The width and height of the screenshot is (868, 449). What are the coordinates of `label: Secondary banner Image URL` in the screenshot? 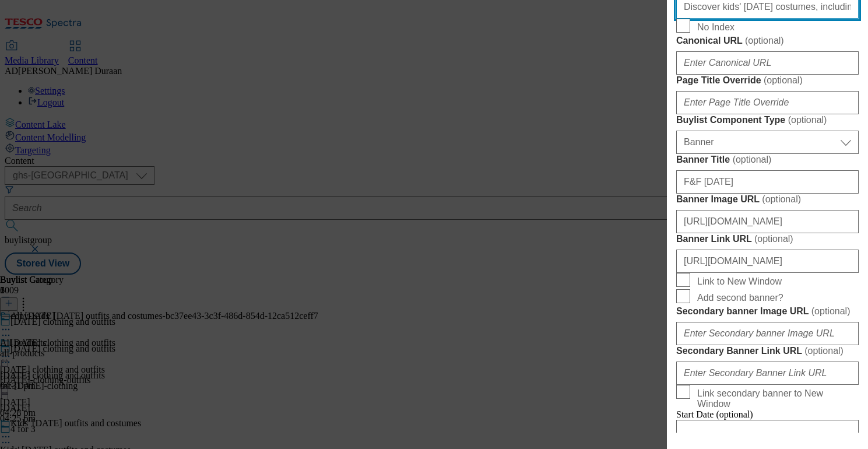 It's located at (767, 312).